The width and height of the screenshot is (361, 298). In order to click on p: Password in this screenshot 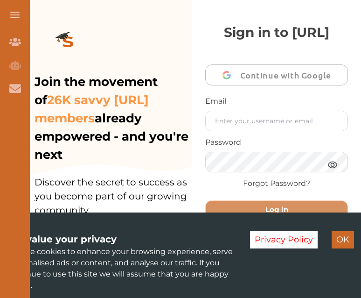, I will do `click(277, 142)`.